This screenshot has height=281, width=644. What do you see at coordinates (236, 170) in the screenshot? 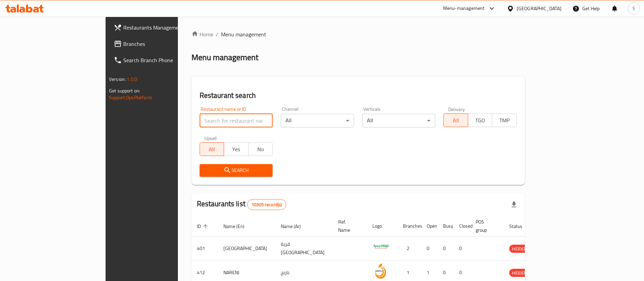
I see `span: Search` at bounding box center [236, 170].